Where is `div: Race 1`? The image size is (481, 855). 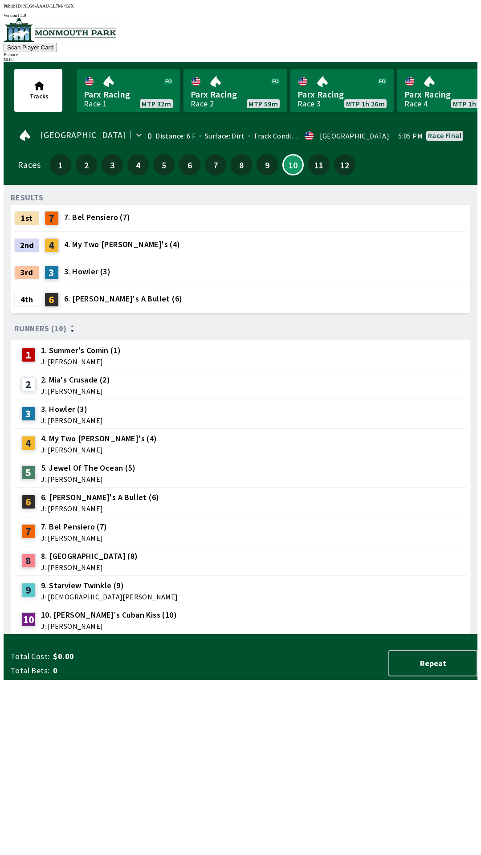
div: Race 1 is located at coordinates (95, 104).